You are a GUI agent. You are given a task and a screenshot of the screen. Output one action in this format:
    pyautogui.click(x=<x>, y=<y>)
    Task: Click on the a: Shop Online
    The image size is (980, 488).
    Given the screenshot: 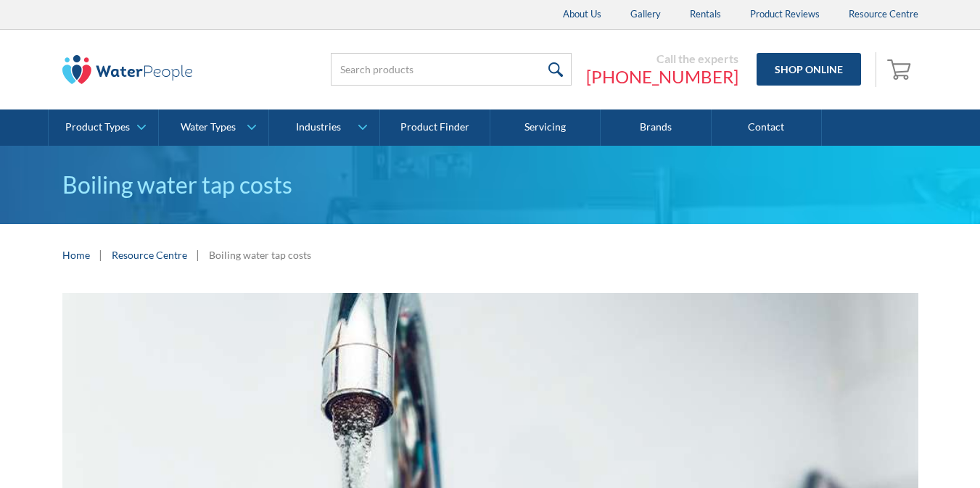 What is the action you would take?
    pyautogui.click(x=809, y=69)
    